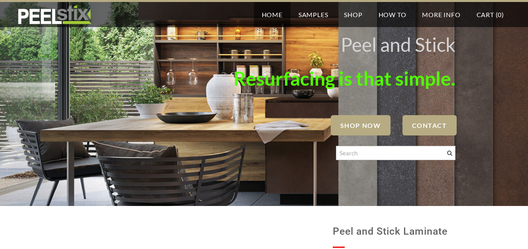 Image resolution: width=528 pixels, height=249 pixels. I want to click on input: Search, so click(395, 153).